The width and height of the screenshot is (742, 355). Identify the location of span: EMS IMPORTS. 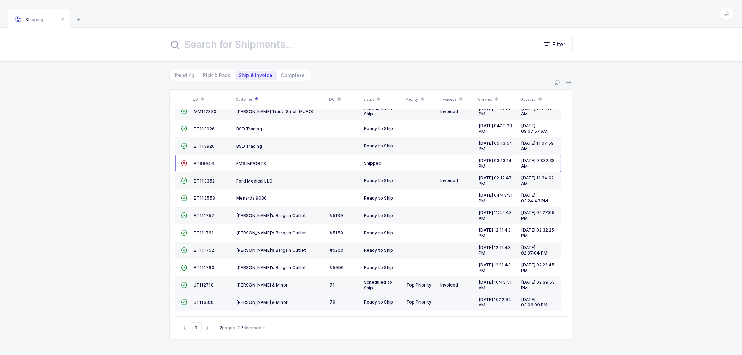
(251, 163).